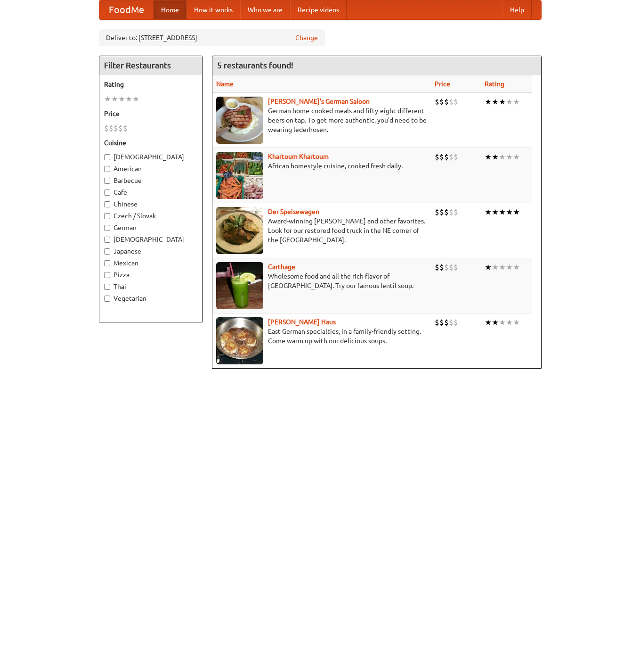  I want to click on a: Change, so click(307, 38).